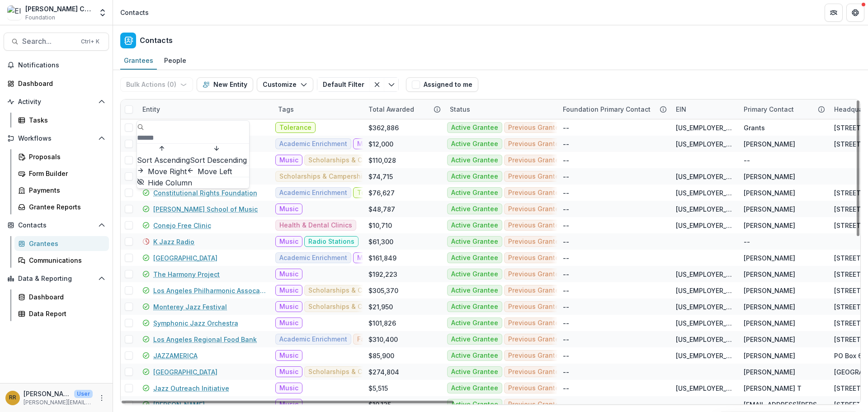 Image resolution: width=868 pixels, height=412 pixels. Describe the element at coordinates (392, 84) in the screenshot. I see `button: Toggle menu` at that location.